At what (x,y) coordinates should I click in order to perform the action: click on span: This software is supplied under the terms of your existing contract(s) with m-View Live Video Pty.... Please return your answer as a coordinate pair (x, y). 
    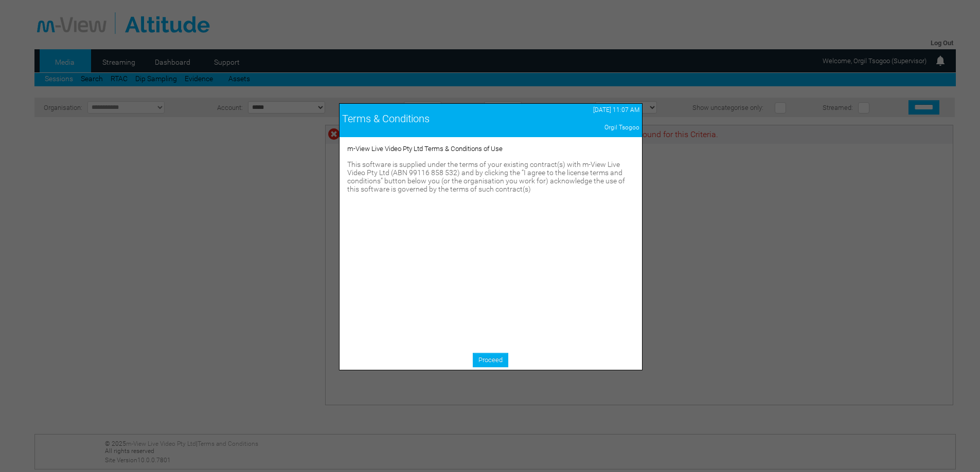
    Looking at the image, I should click on (486, 176).